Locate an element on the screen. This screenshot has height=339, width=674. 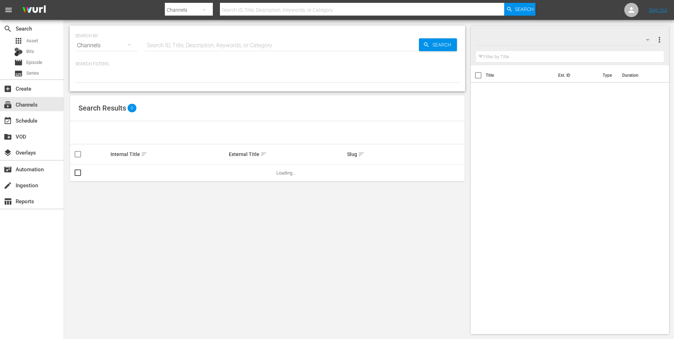
th: Title is located at coordinates (519, 75).